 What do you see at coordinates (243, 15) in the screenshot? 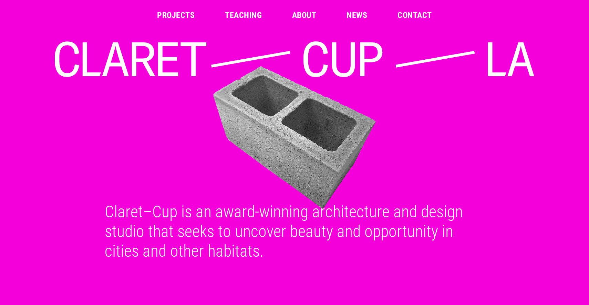
I see `a: Teaching` at bounding box center [243, 15].